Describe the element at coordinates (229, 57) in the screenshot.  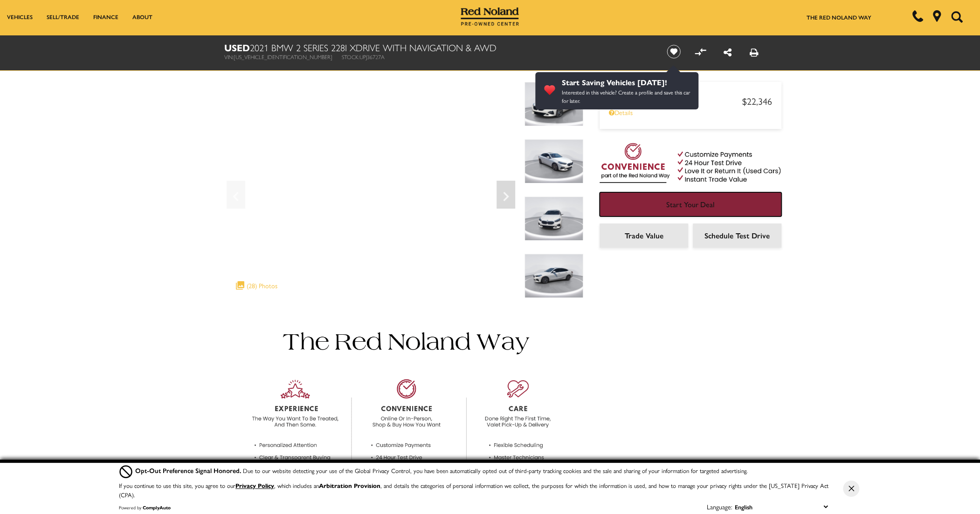
I see `span: VIN:` at that location.